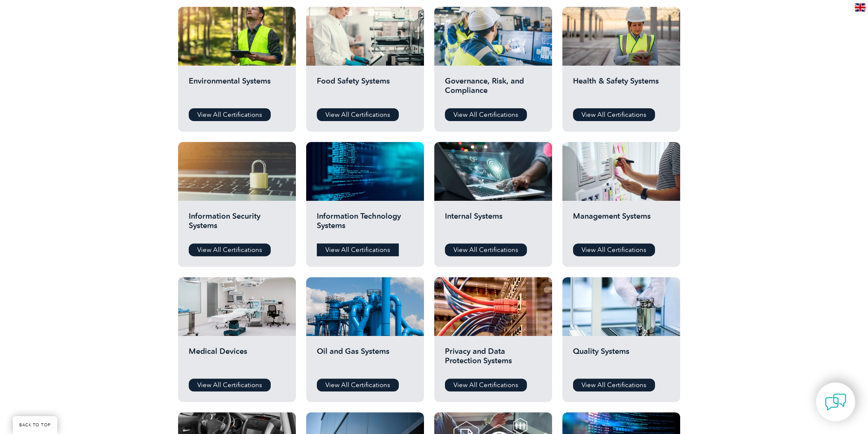 Image resolution: width=868 pixels, height=434 pixels. I want to click on h2: Health & Safety Systems, so click(621, 89).